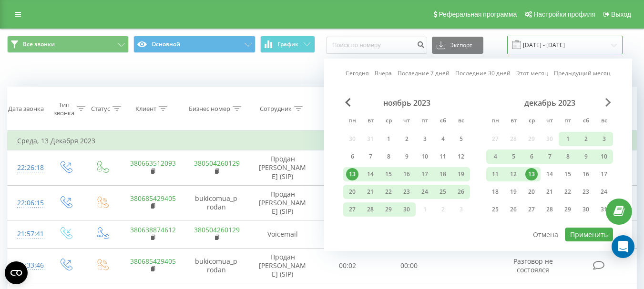 This screenshot has height=289, width=644. I want to click on div: вс 3 дек. 2023 г., so click(604, 139).